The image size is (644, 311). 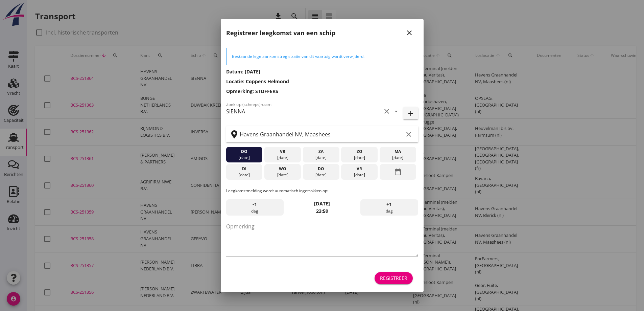 I want to click on div: za, so click(x=321, y=152).